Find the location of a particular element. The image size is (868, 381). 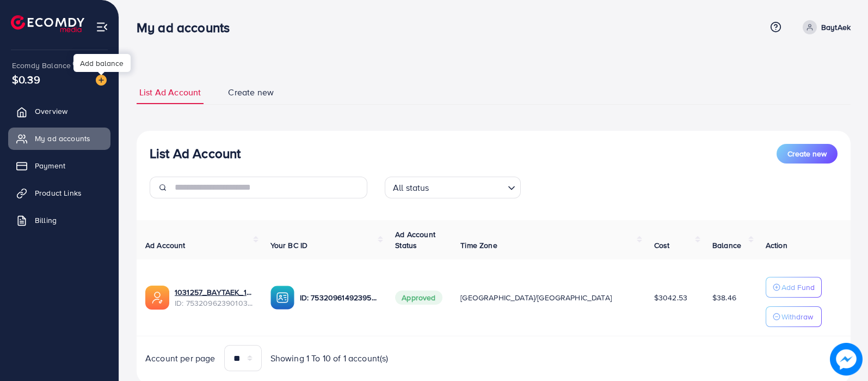

img: logo is located at coordinates (47, 24).